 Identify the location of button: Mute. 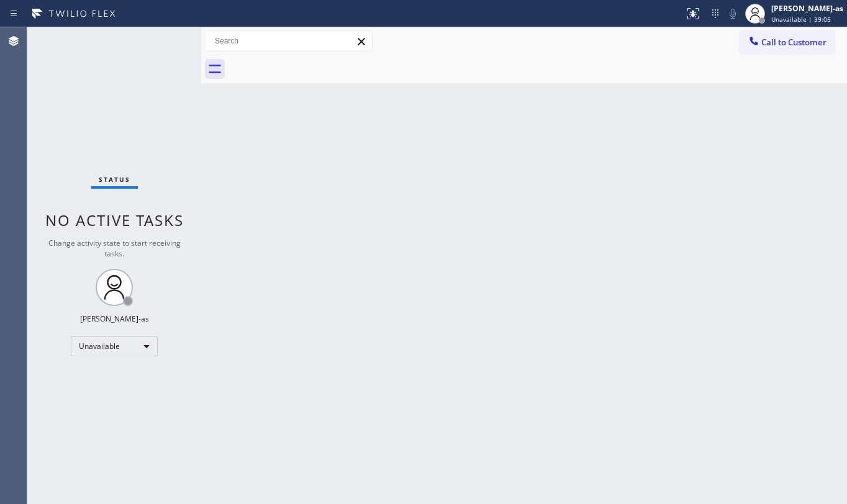
(733, 14).